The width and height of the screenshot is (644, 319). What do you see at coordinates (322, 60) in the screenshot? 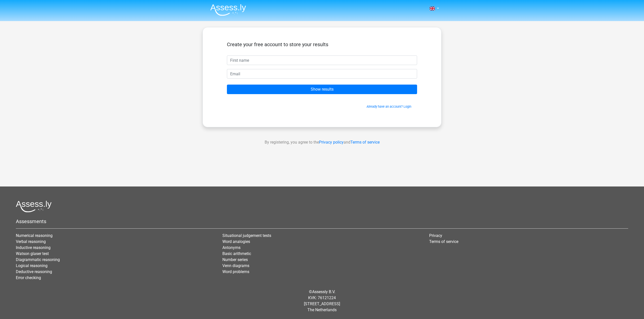
I see `input: First name` at bounding box center [322, 60].